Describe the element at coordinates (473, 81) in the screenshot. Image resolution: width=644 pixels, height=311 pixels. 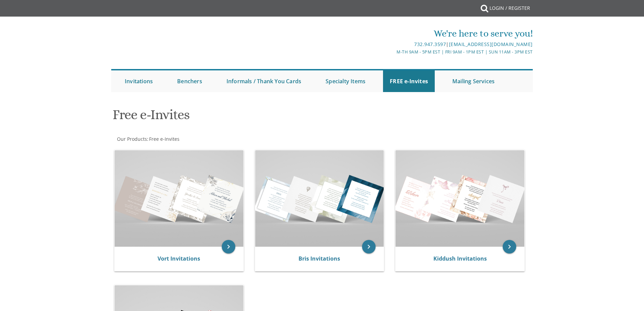
I see `a: Mailing Services` at that location.